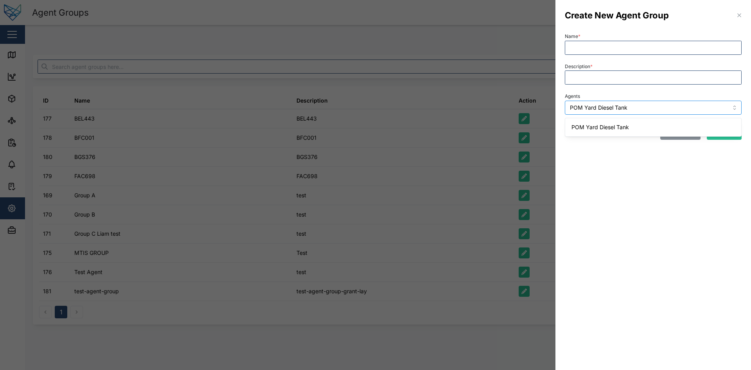  I want to click on div: POM Yard Diesel Tank, so click(654, 127).